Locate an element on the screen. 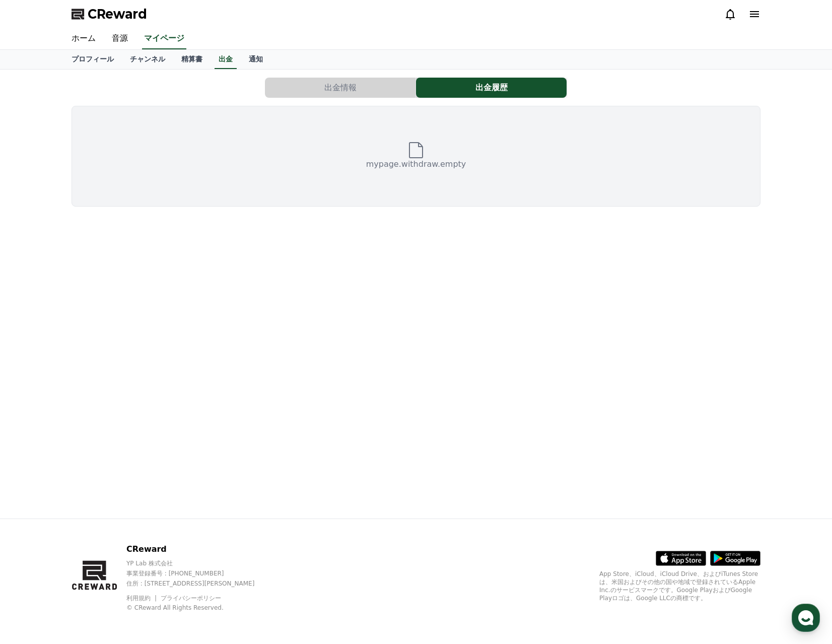 The height and width of the screenshot is (644, 832). p: © CReward All Rights Reserved. is located at coordinates (199, 608).